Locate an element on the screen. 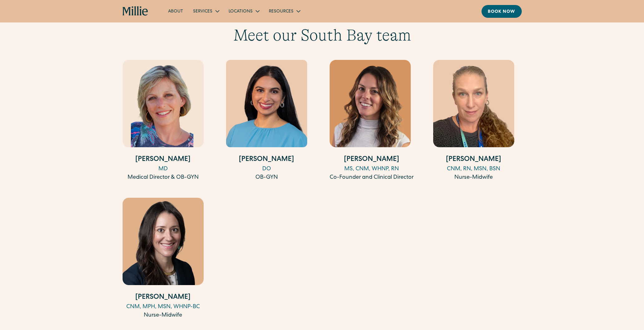 This screenshot has width=644, height=330. div: CNM, MPH, MSN, WHNP-BC is located at coordinates (163, 307).